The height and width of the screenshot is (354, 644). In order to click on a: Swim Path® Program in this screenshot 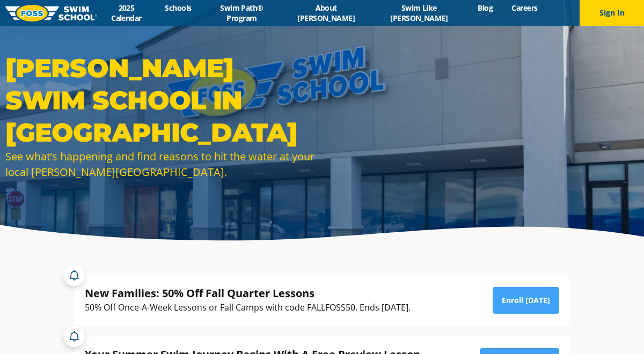, I will do `click(241, 13)`.